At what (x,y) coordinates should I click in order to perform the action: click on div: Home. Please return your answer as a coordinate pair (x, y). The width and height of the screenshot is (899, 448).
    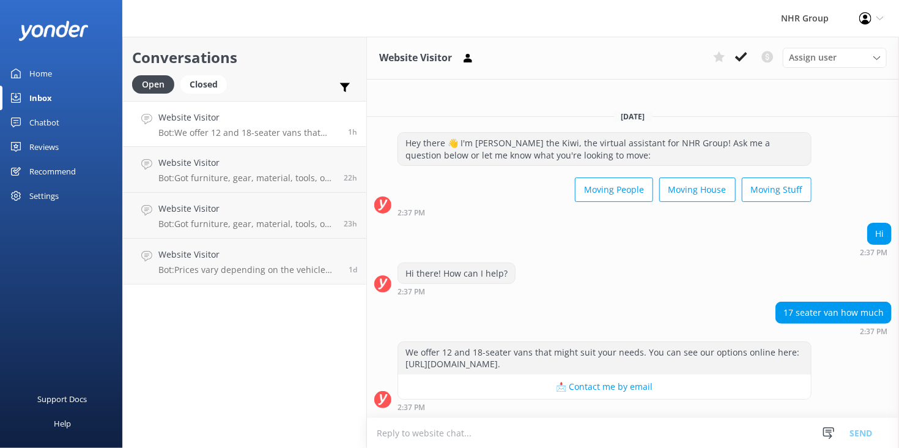
    Looking at the image, I should click on (40, 73).